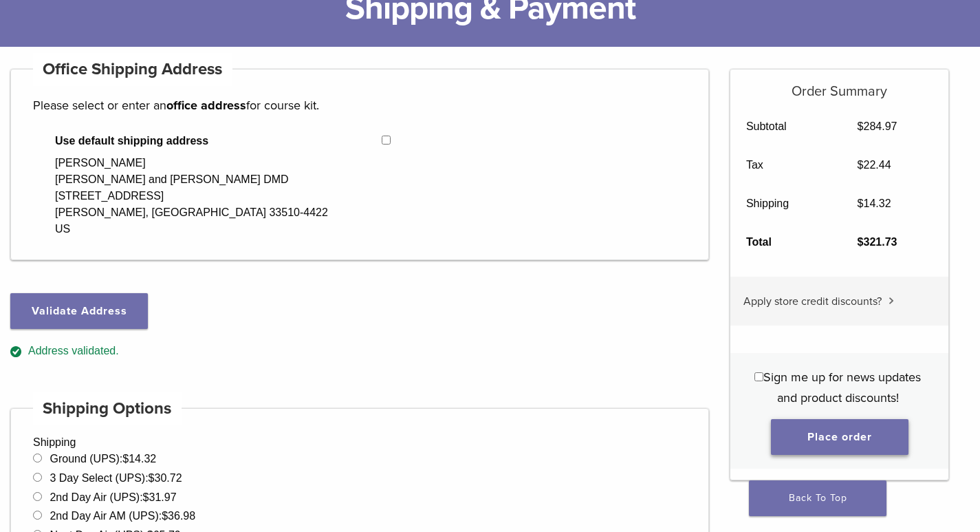  What do you see at coordinates (159, 497) in the screenshot?
I see `bdi: 31.97` at bounding box center [159, 497].